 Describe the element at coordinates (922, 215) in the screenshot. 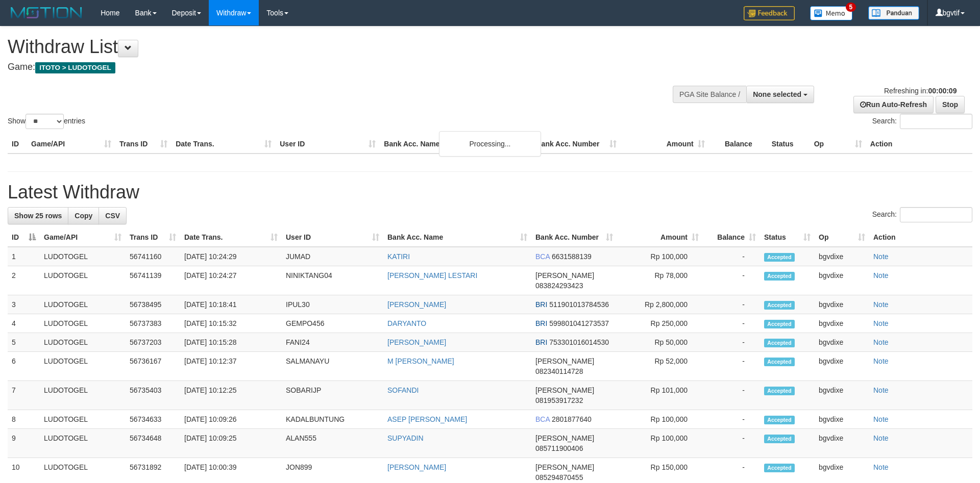

I see `label: Search:` at that location.